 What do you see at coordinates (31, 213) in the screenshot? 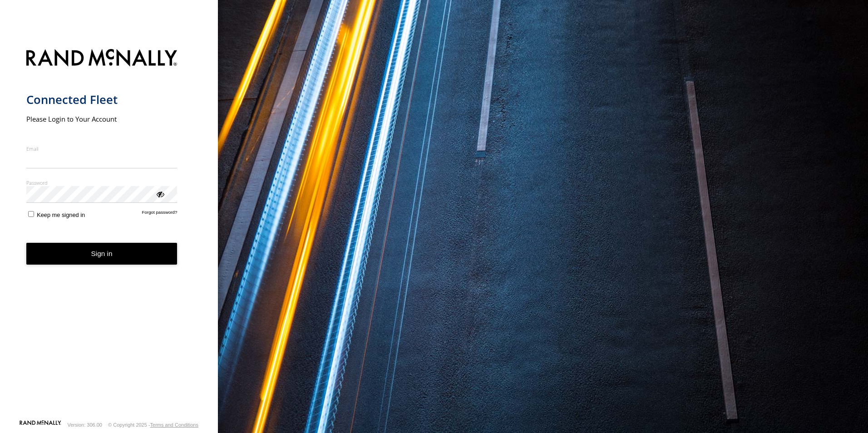
I see `input: Keep me signed in` at bounding box center [31, 213].